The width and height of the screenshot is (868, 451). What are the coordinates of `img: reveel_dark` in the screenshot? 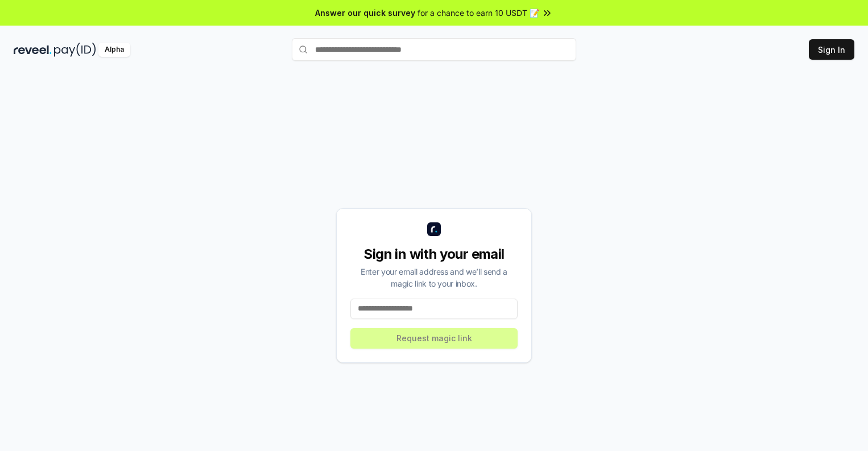 It's located at (32, 50).